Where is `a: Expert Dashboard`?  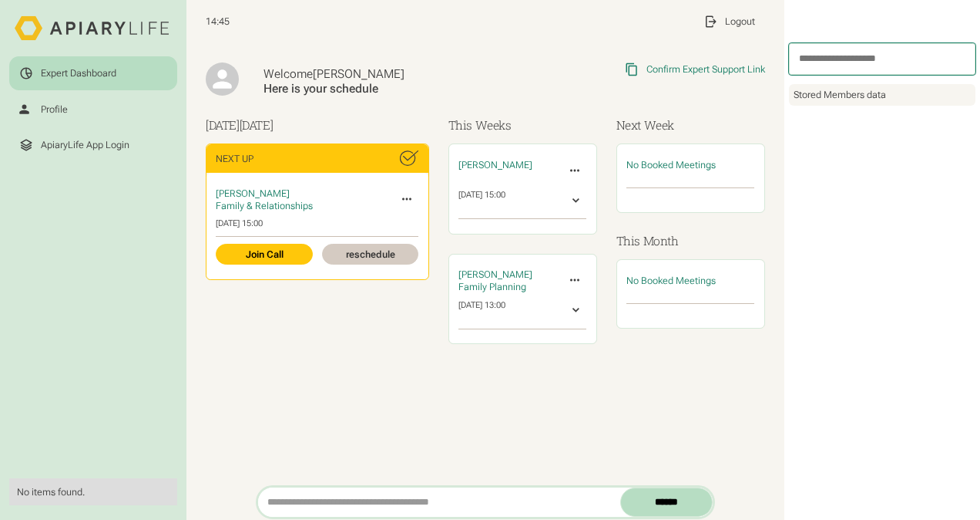 a: Expert Dashboard is located at coordinates (92, 72).